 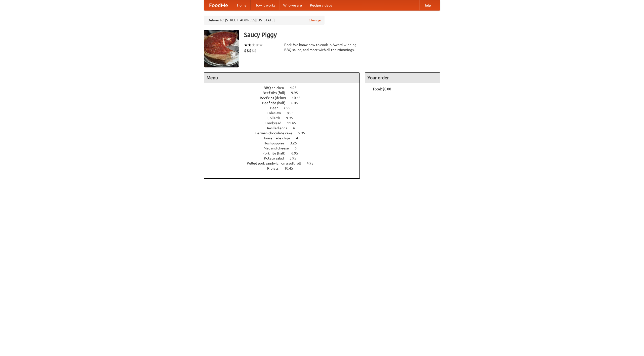 I want to click on a: Beef ribs (full) 9.95, so click(x=284, y=93).